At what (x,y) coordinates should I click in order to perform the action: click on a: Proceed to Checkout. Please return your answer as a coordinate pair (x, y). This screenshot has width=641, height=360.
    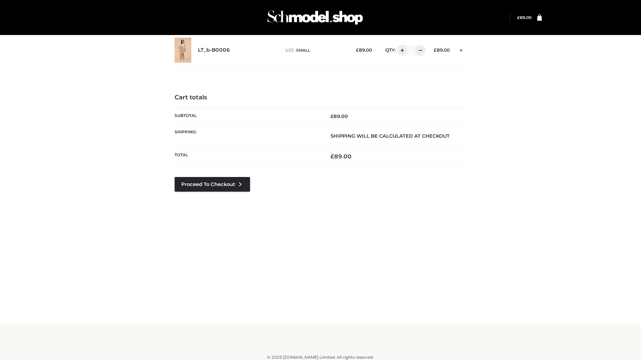
    Looking at the image, I should click on (212, 185).